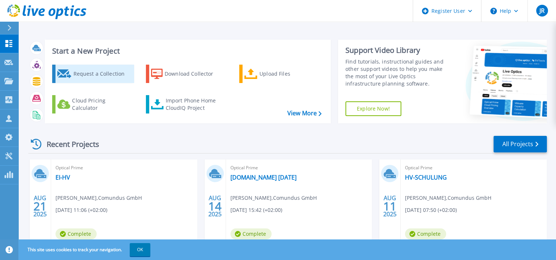 This screenshot has height=260, width=556. Describe the element at coordinates (187, 51) in the screenshot. I see `h3: Start a New Project` at that location.